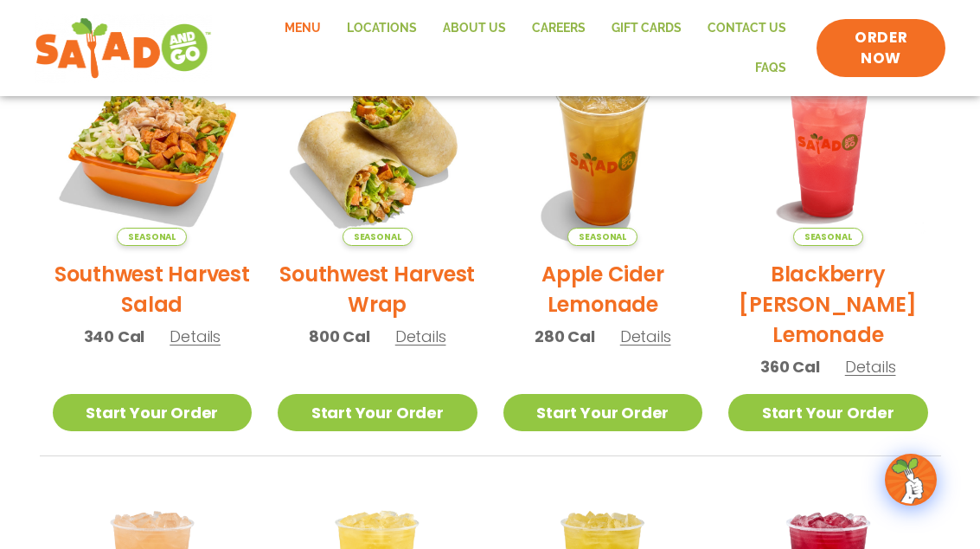  Describe the element at coordinates (339, 335) in the screenshot. I see `span: 800 Cal` at that location.